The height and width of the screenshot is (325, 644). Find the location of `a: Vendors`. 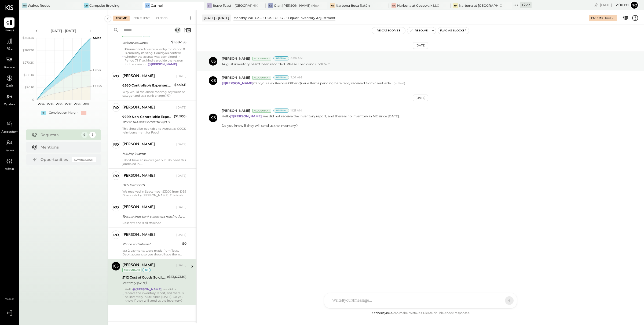

a: Vendors is located at coordinates (9, 99).